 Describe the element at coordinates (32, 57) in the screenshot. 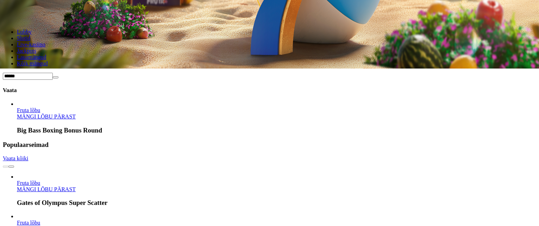

I see `a: Lauamängud` at that location.